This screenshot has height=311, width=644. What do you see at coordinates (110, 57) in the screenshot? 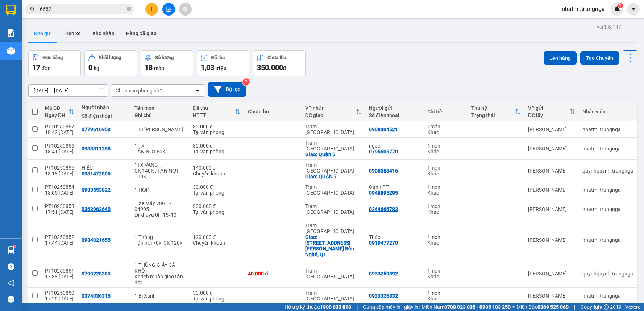
I see `div: Khối lượng` at bounding box center [110, 57].